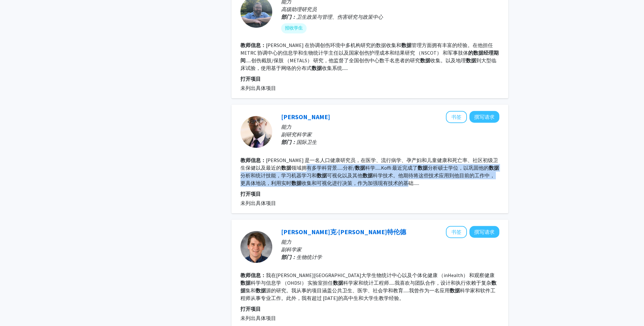 The width and height of the screenshot is (644, 326). I want to click on button: 向 Alain Koffi 撰写请求, so click(484, 116).